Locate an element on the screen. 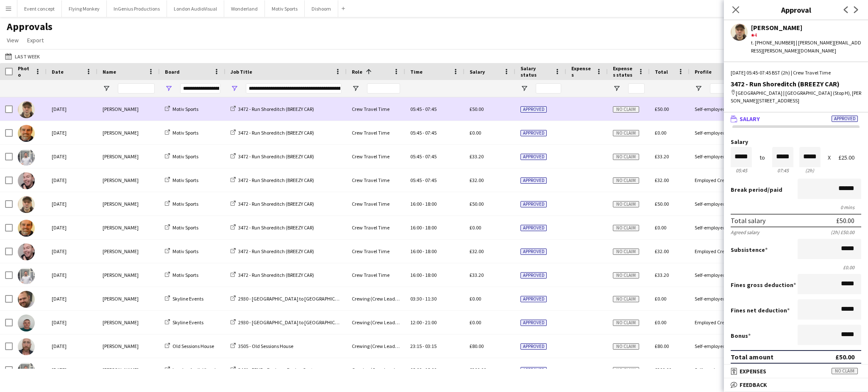  span: 12:00 is located at coordinates (416, 322).